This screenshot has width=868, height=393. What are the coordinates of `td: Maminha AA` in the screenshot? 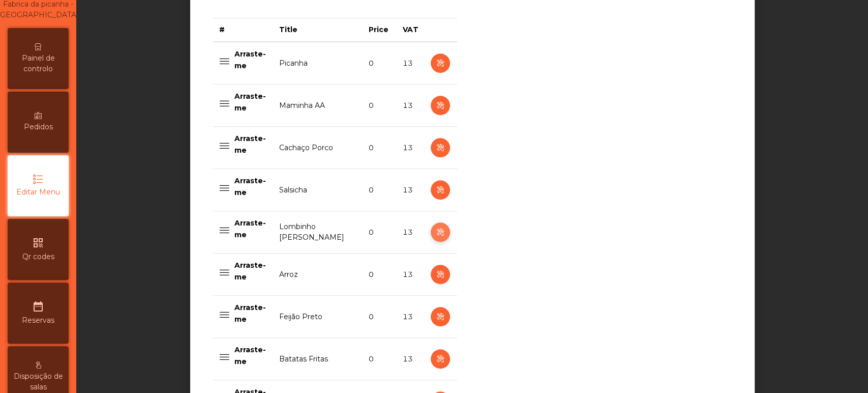 It's located at (317, 105).